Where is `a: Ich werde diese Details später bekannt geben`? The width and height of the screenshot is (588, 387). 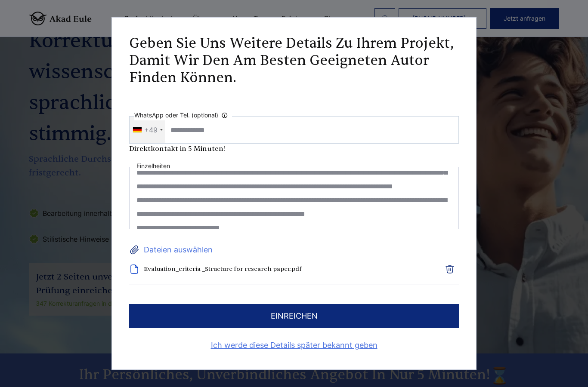
a: Ich werde diese Details später bekannt geben is located at coordinates (294, 345).